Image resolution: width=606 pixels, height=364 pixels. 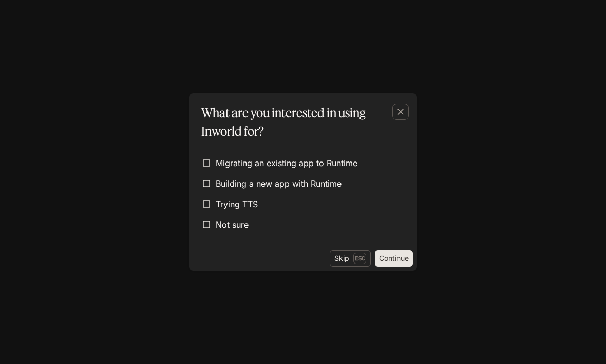 What do you see at coordinates (237, 204) in the screenshot?
I see `span: Trying TTS` at bounding box center [237, 204].